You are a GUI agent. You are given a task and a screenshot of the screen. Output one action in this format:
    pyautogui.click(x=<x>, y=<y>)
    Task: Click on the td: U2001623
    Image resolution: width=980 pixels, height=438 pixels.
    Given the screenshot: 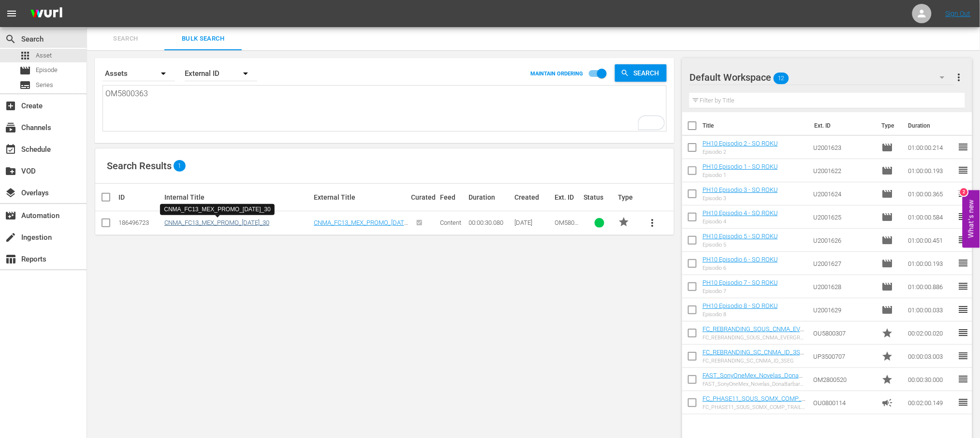 What is the action you would take?
    pyautogui.click(x=844, y=147)
    